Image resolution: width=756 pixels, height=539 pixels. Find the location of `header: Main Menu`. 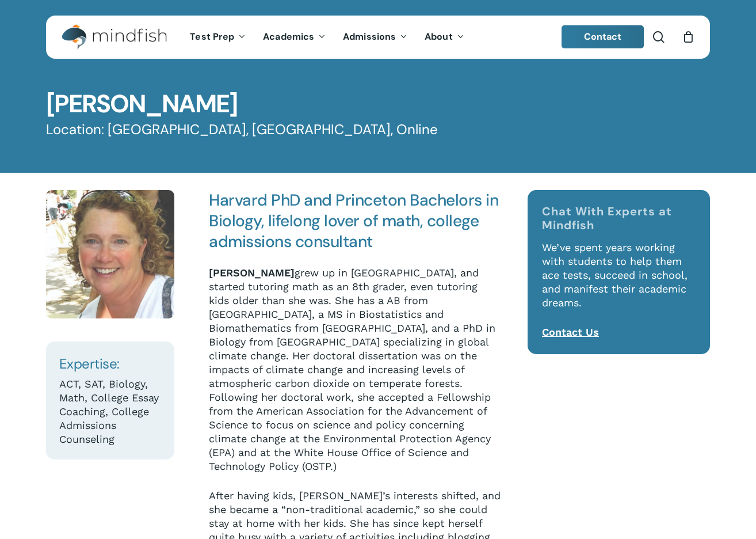

header: Main Menu is located at coordinates (378, 37).